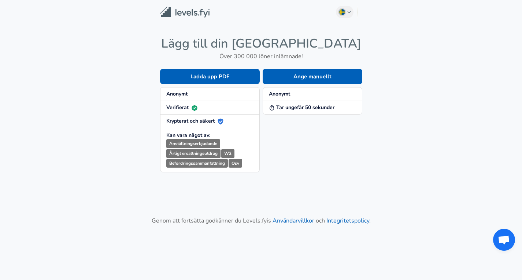 The height and width of the screenshot is (280, 522). What do you see at coordinates (504, 240) in the screenshot?
I see `div: Öppna chatt` at bounding box center [504, 240].